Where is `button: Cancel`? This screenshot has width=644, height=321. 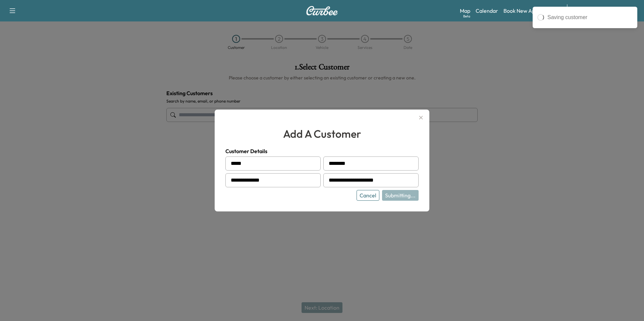
button: Cancel is located at coordinates (368, 195).